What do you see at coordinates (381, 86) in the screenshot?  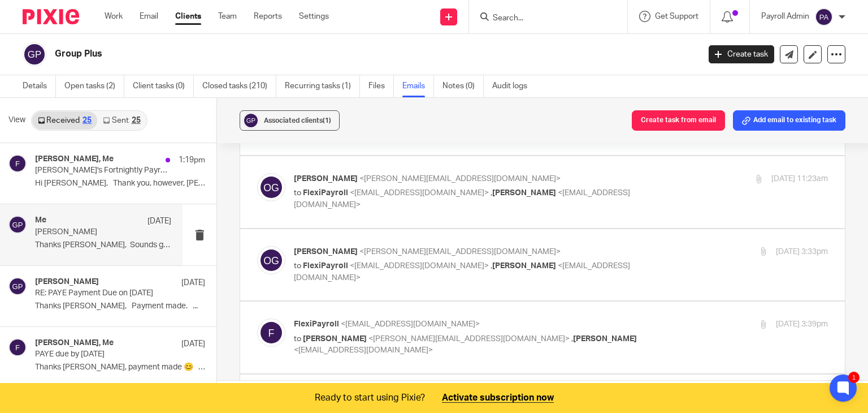 I see `a: Files` at bounding box center [381, 86].